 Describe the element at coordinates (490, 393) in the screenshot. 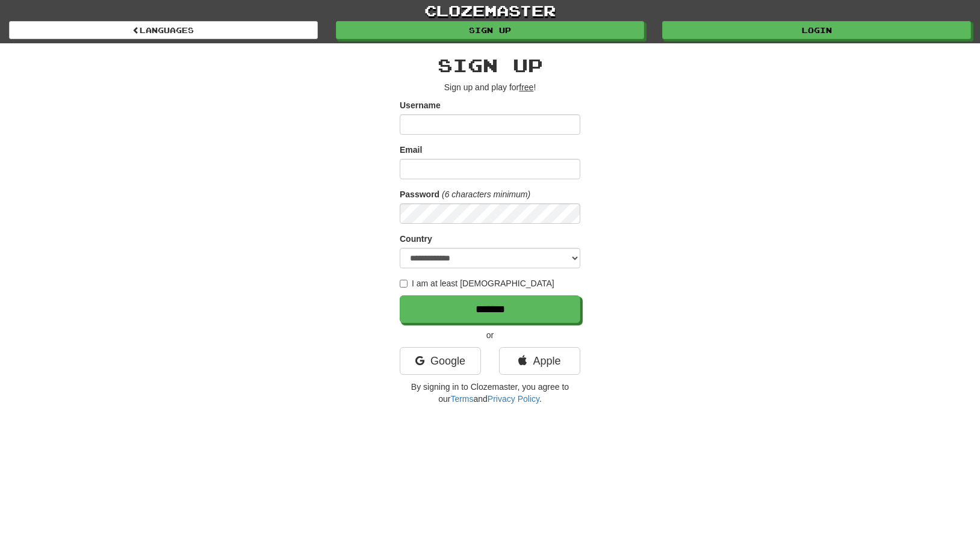

I see `p: By signing in to Clozemaster, you agree to our and .` at that location.